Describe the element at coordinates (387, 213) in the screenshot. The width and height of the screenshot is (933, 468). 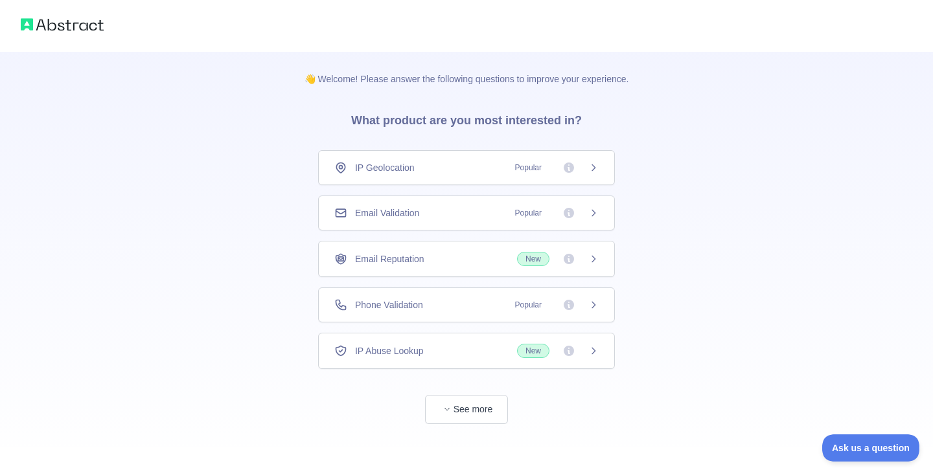
I see `span: Email Validation` at that location.